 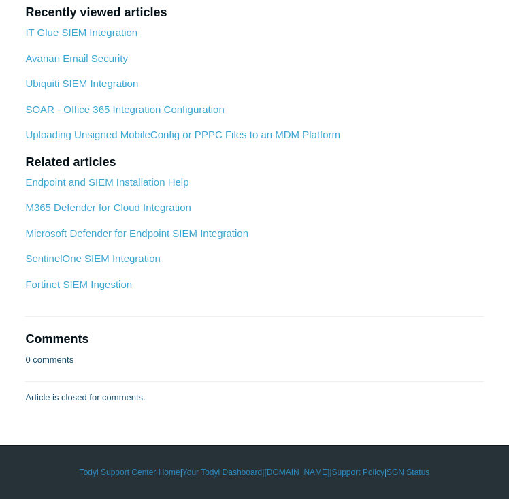 What do you see at coordinates (222, 472) in the screenshot?
I see `a: Your Todyl Dashboard` at bounding box center [222, 472].